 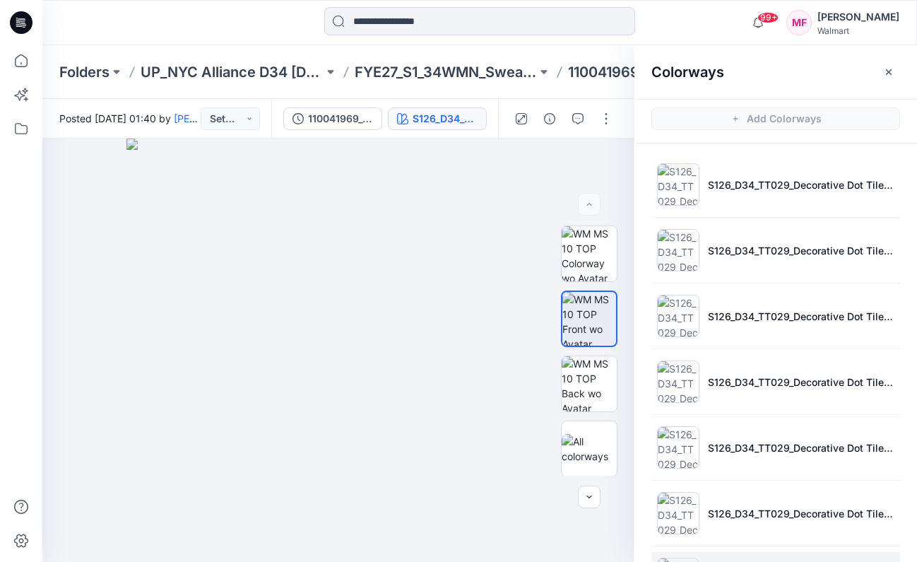 I want to click on img: eyJhbGciOiJIUzI1NiIsImtpZCI6IjAiLCJzbHQiOiJzZXMiLCJ0eXAiOiJKV1QifQ.eyJkYXRhIjp7InR5cGUiOiJzdG9yYW..., so click(x=338, y=350).